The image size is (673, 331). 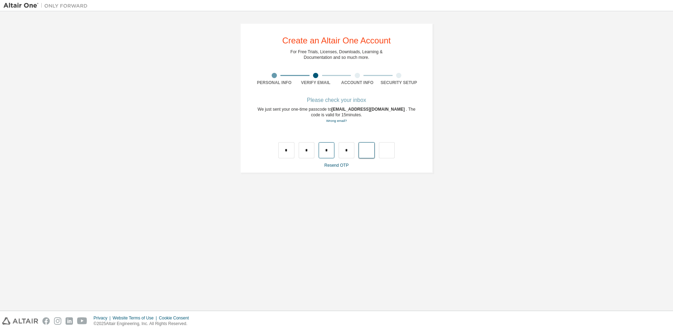 I want to click on div: Cookie Consent, so click(x=175, y=318).